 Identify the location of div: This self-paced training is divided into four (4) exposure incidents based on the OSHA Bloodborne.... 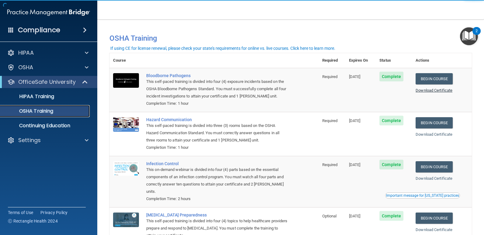
(217, 89).